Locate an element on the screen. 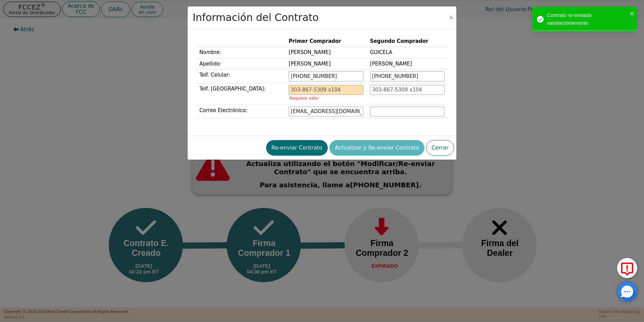 The width and height of the screenshot is (644, 322). th: Primer Comprador is located at coordinates (326, 41).